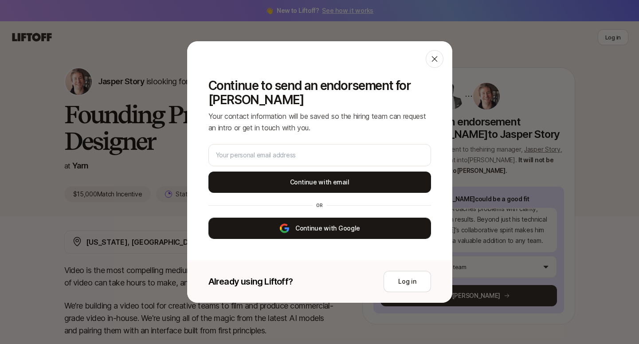 This screenshot has height=344, width=639. What do you see at coordinates (320, 228) in the screenshot?
I see `button: Continue with Google` at bounding box center [320, 228].